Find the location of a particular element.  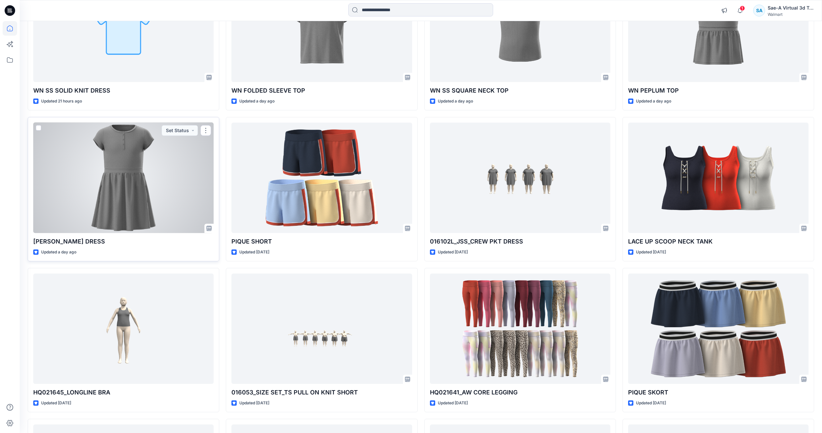

a: LACE UP SCOOP NECK TANK is located at coordinates (718, 177).